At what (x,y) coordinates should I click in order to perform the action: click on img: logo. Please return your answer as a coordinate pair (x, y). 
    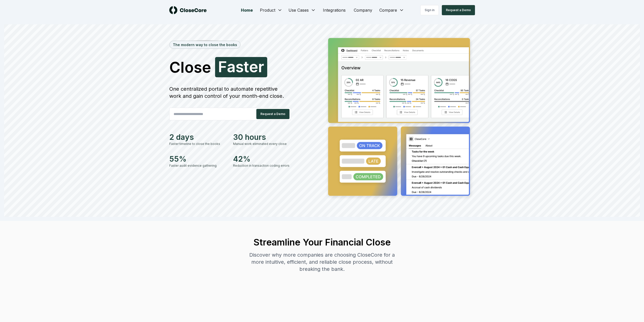
    Looking at the image, I should click on (188, 10).